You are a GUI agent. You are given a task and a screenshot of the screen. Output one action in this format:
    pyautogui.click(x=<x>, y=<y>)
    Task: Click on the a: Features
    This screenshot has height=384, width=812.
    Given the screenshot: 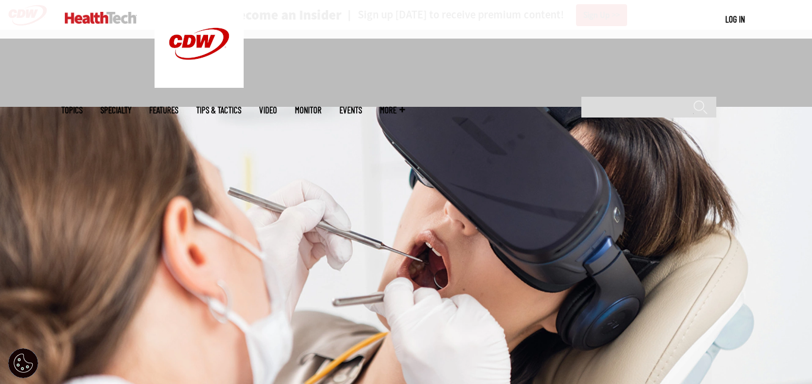 What is the action you would take?
    pyautogui.click(x=163, y=110)
    